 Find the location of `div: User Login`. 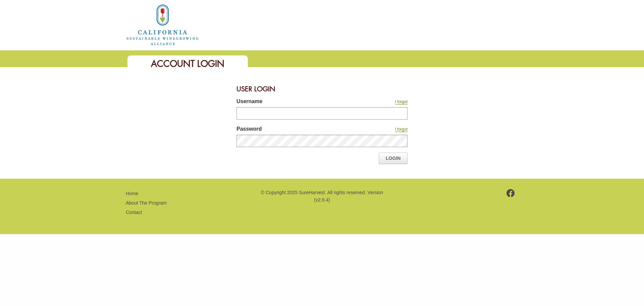

div: User Login is located at coordinates (322, 89).